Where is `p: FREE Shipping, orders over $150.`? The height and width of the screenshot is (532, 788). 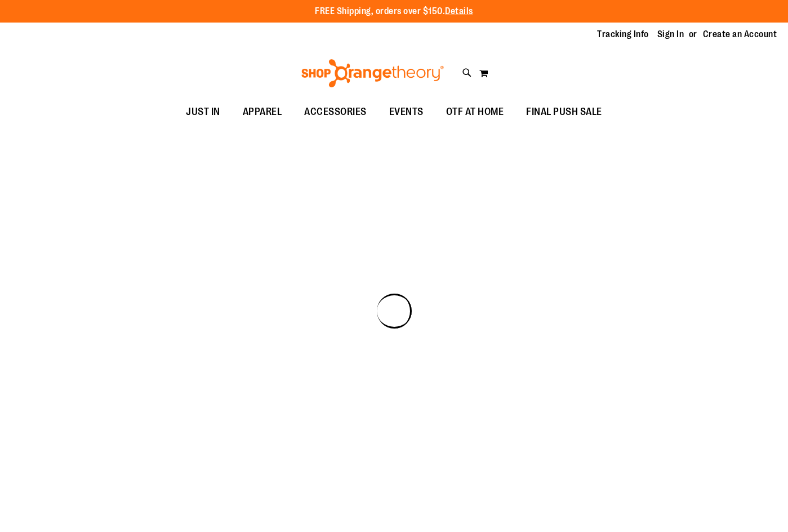 p: FREE Shipping, orders over $150. is located at coordinates (393, 11).